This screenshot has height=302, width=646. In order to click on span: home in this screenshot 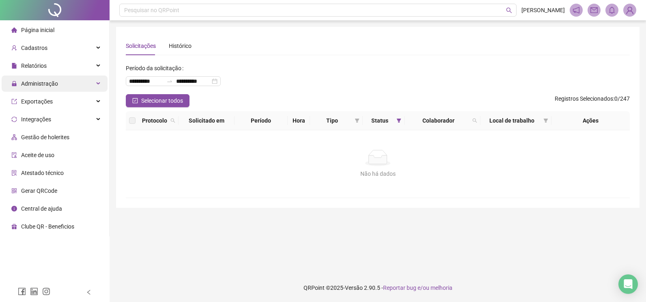, I will do `click(14, 30)`.